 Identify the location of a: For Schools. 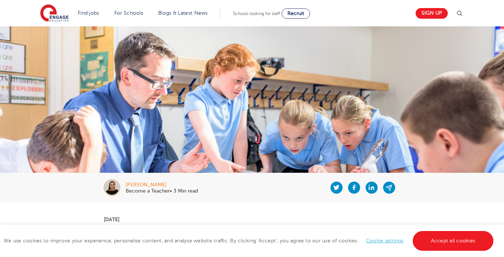
(129, 13).